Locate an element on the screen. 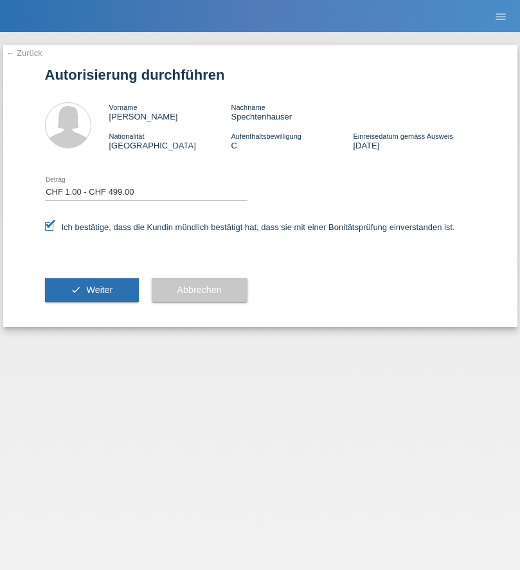 The height and width of the screenshot is (570, 520). a: menu is located at coordinates (501, 16).